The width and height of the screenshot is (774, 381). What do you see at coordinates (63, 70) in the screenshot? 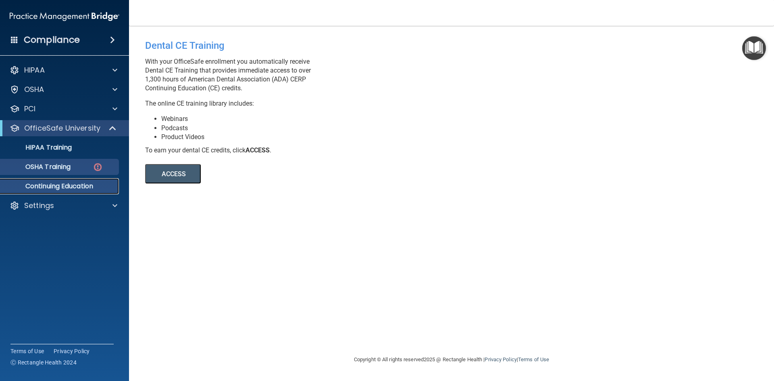
I see `a: HIPAA` at bounding box center [63, 70].